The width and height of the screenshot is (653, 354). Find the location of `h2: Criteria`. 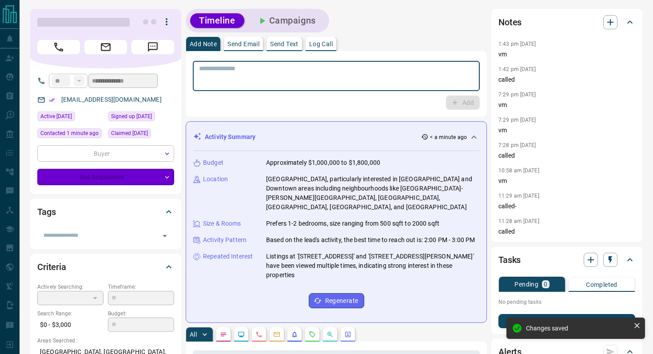

h2: Criteria is located at coordinates (52, 267).